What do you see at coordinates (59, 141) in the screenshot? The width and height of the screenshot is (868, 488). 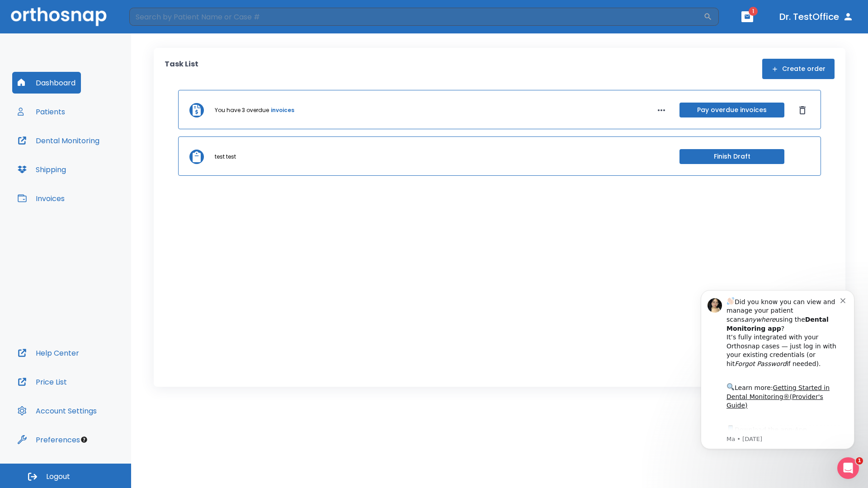 I see `button: Dental Monitoring` at bounding box center [59, 141].